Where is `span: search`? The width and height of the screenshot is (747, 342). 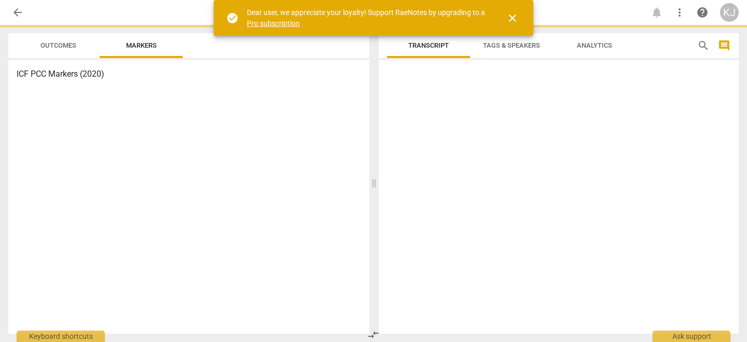 span: search is located at coordinates (704, 46).